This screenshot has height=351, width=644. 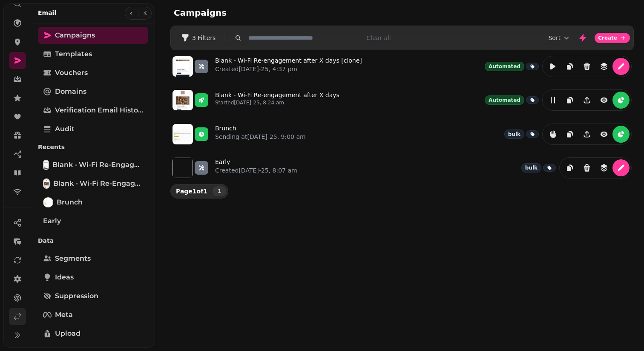 I want to click on a: Ideas, so click(x=93, y=277).